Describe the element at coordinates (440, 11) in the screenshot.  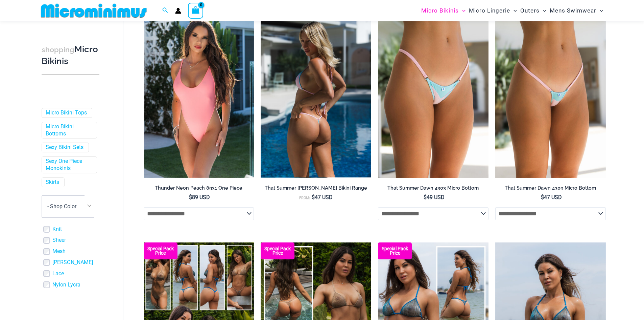
I see `span: Micro Bikinis` at that location.